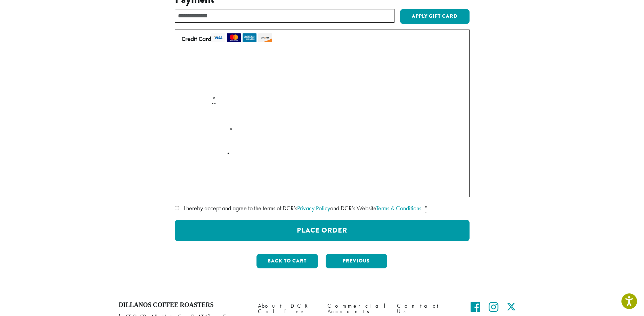 This screenshot has height=316, width=644. What do you see at coordinates (303, 208) in the screenshot?
I see `span: I hereby accept and agree to the terms of DCR’s and DCR’s Website .` at bounding box center [303, 208].